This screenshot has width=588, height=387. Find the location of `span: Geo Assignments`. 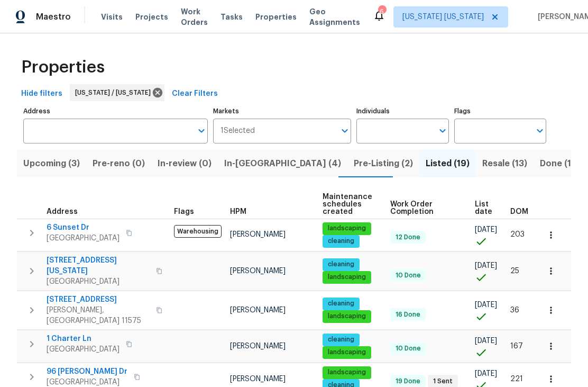

span: Geo Assignments is located at coordinates (335, 17).